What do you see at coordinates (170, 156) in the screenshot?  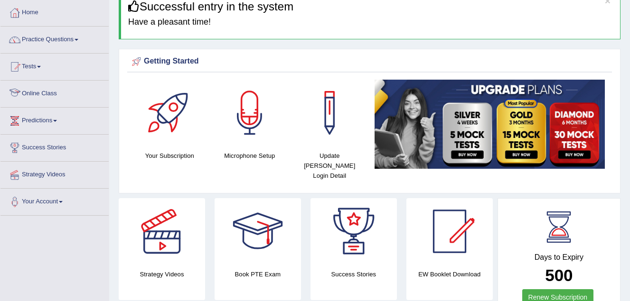 I see `h4: Your Subscription` at bounding box center [170, 156].